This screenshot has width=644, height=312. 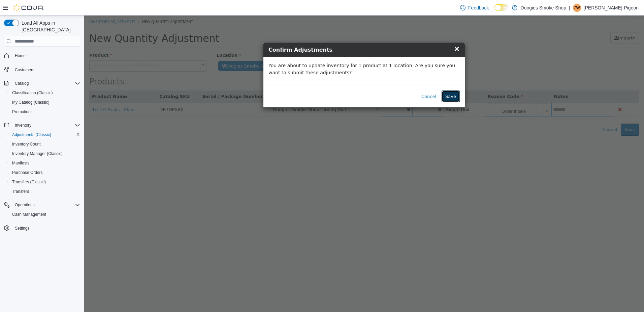 What do you see at coordinates (37, 153) in the screenshot?
I see `a: Inventory Manager (Classic)` at bounding box center [37, 153].